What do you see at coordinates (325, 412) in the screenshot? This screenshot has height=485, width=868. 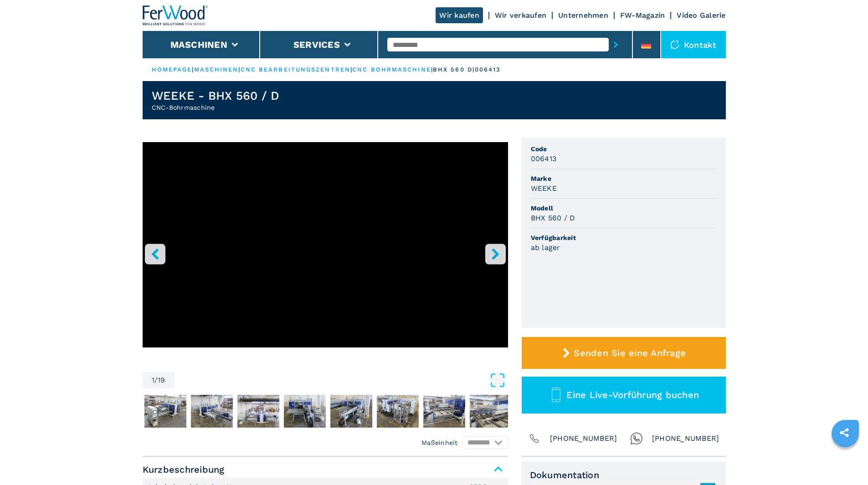 I see `nav: Thumbnail Navigation` at bounding box center [325, 412].